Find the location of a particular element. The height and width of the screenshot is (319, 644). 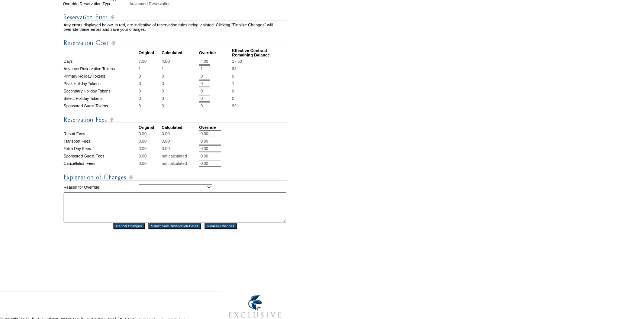

img: Reservation Fees is located at coordinates (175, 119).